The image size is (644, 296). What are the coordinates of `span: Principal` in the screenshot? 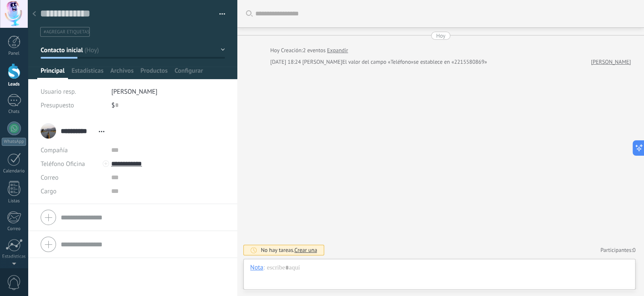 It's located at (53, 73).